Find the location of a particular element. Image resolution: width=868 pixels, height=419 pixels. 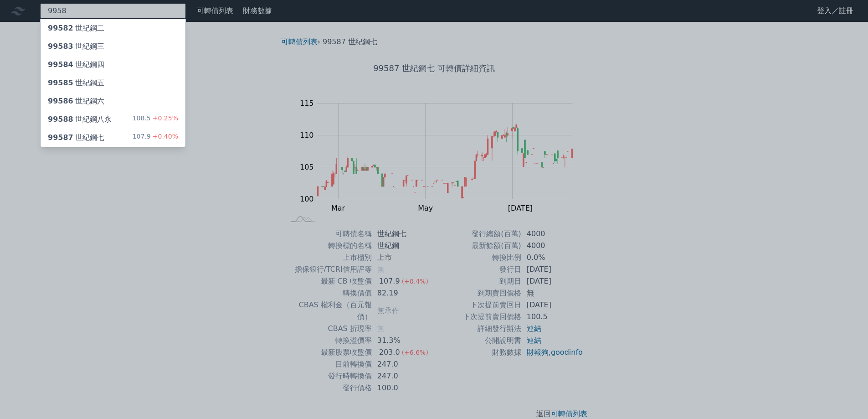

span: 99584 is located at coordinates (61, 65).